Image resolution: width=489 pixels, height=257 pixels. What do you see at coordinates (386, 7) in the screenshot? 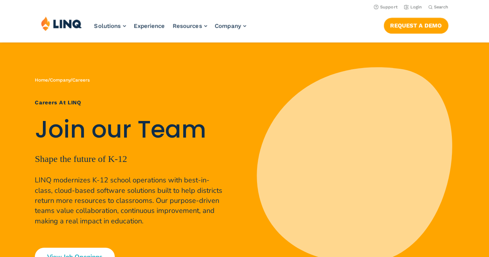
I see `a: Support` at bounding box center [386, 7].